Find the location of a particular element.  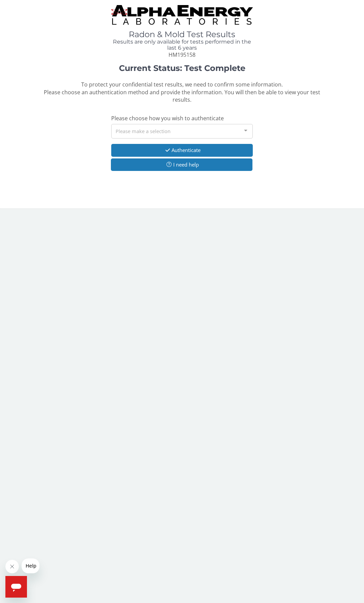

span: Help is located at coordinates (9, 7).